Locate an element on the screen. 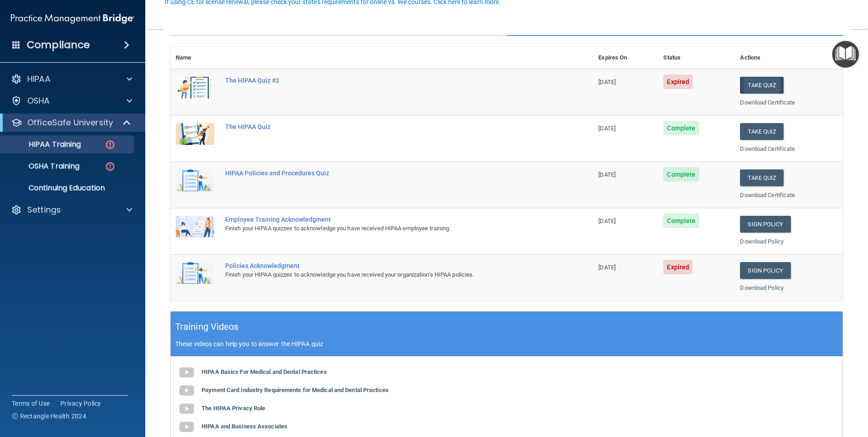 The width and height of the screenshot is (868, 437). th: Expires On is located at coordinates (625, 58).